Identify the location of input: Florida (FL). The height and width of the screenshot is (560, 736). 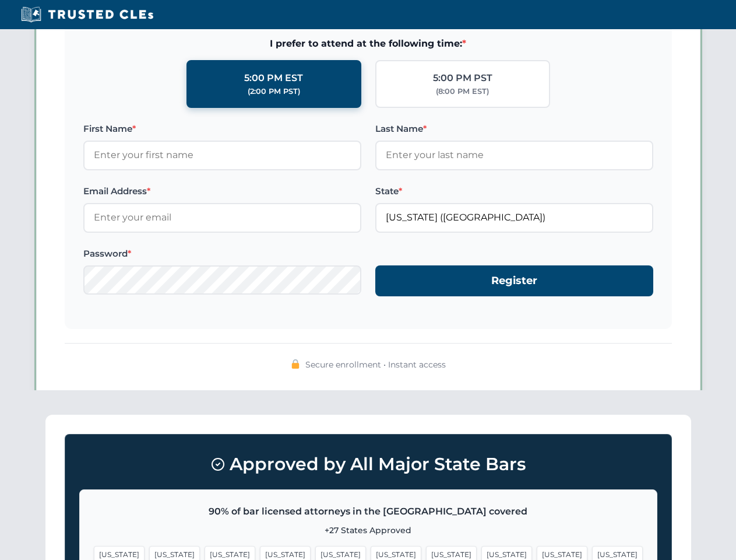
(514, 218).